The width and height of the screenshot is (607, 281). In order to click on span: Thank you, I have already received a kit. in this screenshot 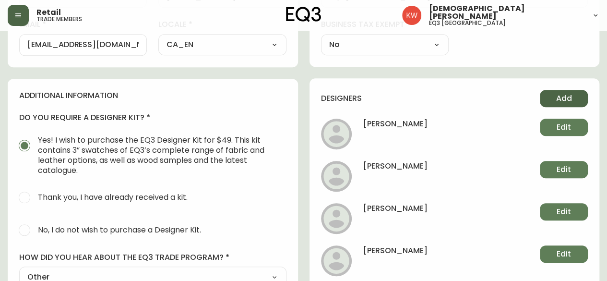, I will do `click(113, 197)`.